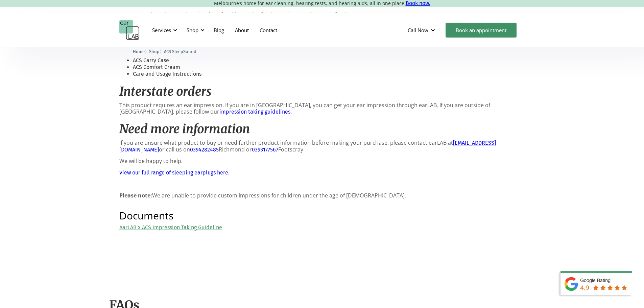 This screenshot has width=644, height=308. What do you see at coordinates (265, 149) in the screenshot?
I see `a: 0393177567` at bounding box center [265, 149].